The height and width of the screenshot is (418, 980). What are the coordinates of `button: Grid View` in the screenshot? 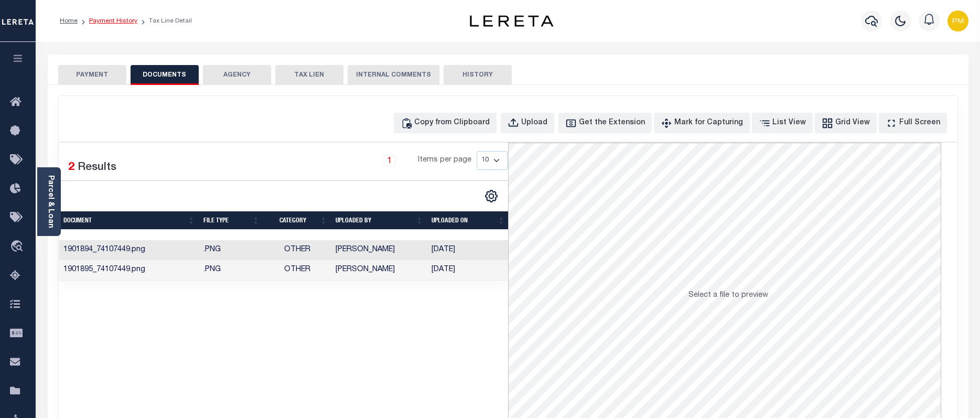 It's located at (846, 123).